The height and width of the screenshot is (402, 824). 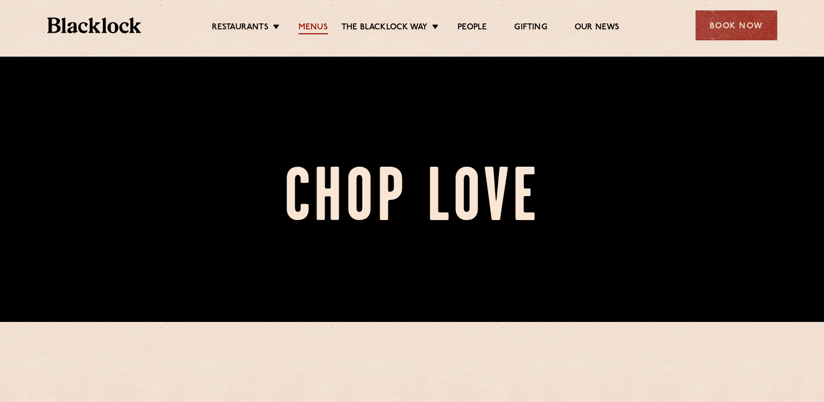 What do you see at coordinates (472, 28) in the screenshot?
I see `a: People` at bounding box center [472, 28].